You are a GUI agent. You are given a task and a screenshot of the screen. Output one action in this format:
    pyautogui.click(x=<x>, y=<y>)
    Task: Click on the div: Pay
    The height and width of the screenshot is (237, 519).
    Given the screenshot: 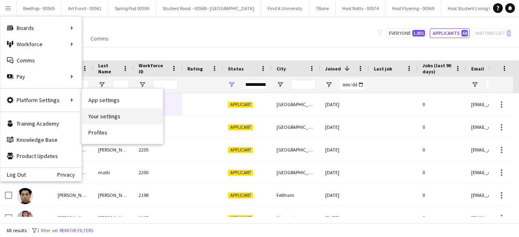 What is the action you would take?
    pyautogui.click(x=41, y=77)
    